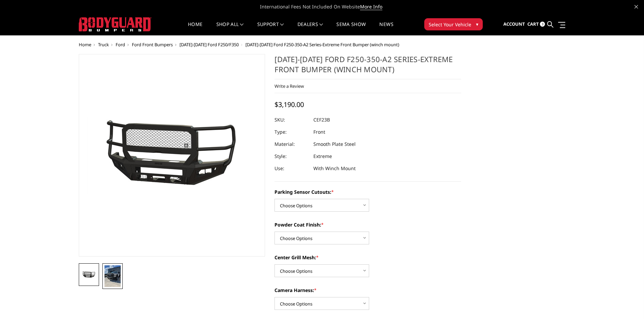 This screenshot has width=644, height=319. Describe the element at coordinates (115, 24) in the screenshot. I see `img: BODYGUARD BUMPERS` at that location.